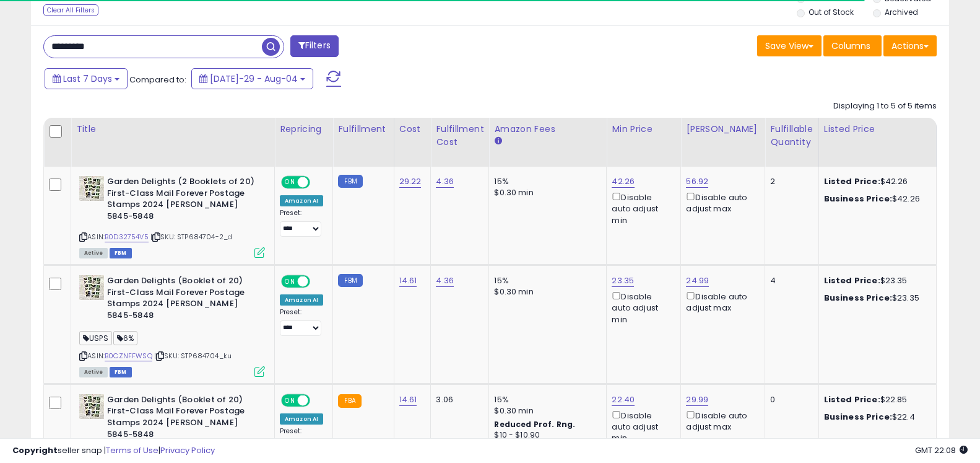  What do you see at coordinates (789, 182) in the screenshot?
I see `div: 2` at bounding box center [789, 182].